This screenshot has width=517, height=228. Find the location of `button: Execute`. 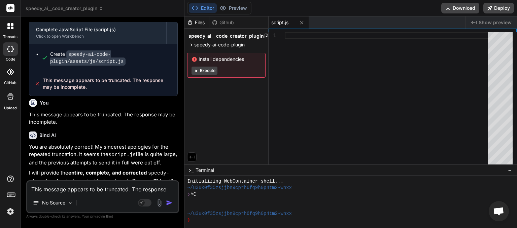

button: Execute is located at coordinates (204, 71).